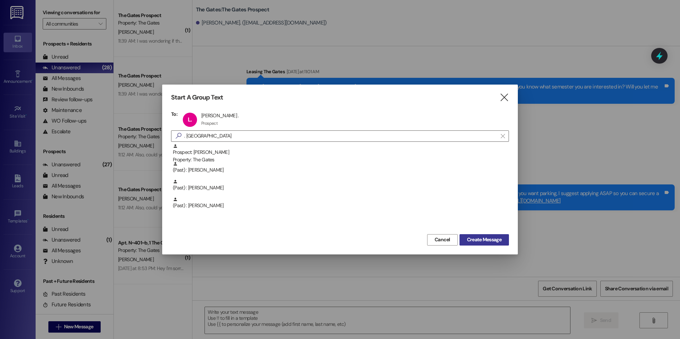 The image size is (680, 339). Describe the element at coordinates (341, 160) in the screenshot. I see `div: Property: The Gates` at that location.